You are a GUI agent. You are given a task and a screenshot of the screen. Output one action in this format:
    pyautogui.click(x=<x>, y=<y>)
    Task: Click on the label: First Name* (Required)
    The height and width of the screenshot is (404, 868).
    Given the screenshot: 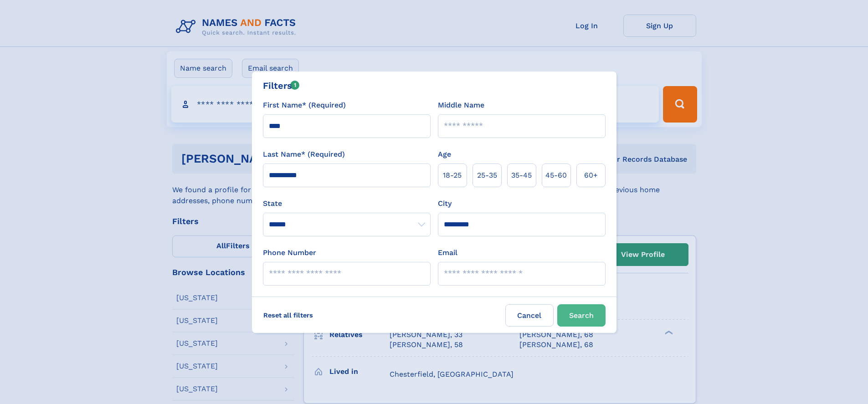 What is the action you would take?
    pyautogui.click(x=304, y=105)
    